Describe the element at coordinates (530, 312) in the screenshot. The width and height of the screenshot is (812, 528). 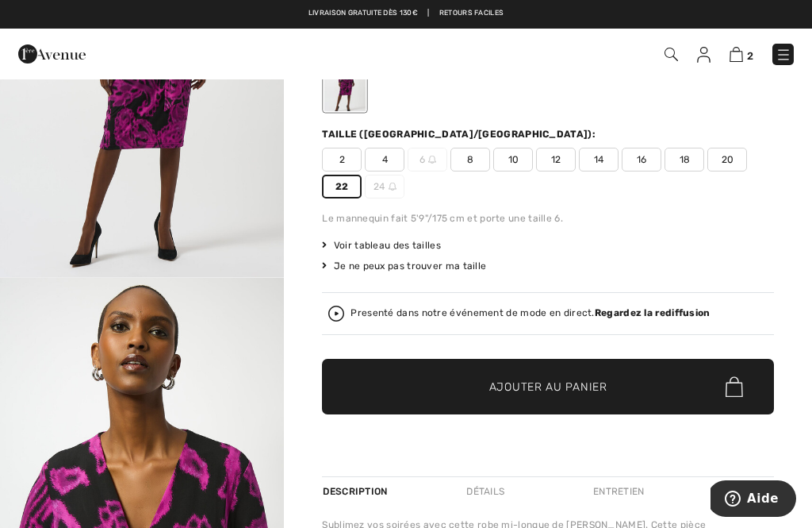
I see `div: Presenté dans notre événement de mode en direct.` at that location.